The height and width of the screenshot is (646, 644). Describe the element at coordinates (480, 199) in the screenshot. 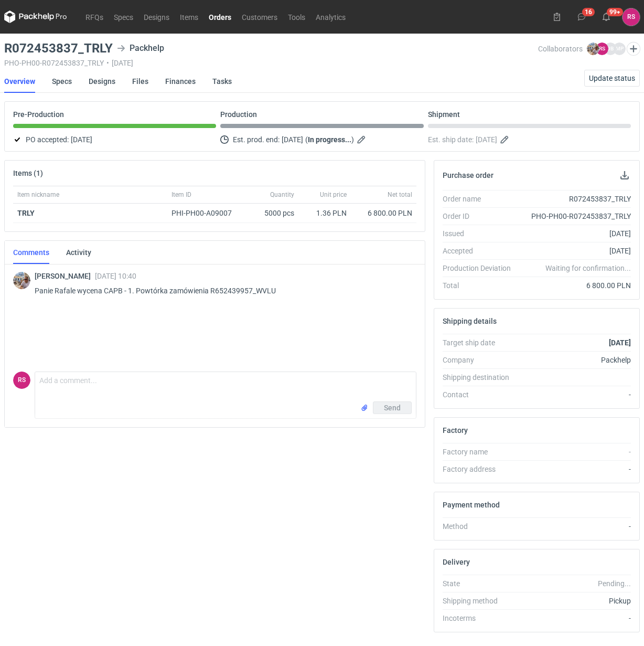

I see `div: Order name` at that location.